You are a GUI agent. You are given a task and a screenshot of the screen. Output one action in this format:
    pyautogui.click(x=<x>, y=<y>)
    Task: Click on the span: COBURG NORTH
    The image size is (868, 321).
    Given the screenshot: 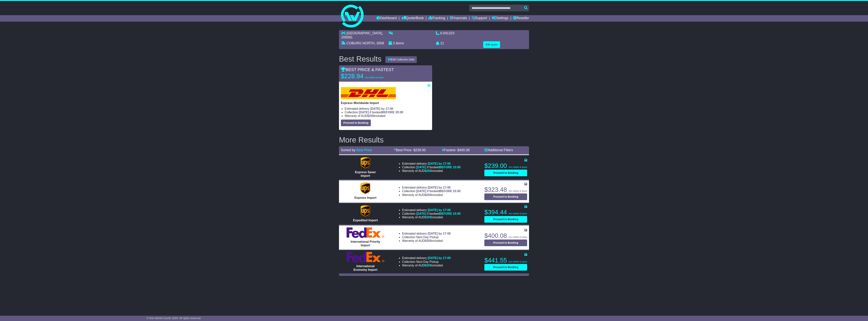 What is the action you would take?
    pyautogui.click(x=361, y=43)
    